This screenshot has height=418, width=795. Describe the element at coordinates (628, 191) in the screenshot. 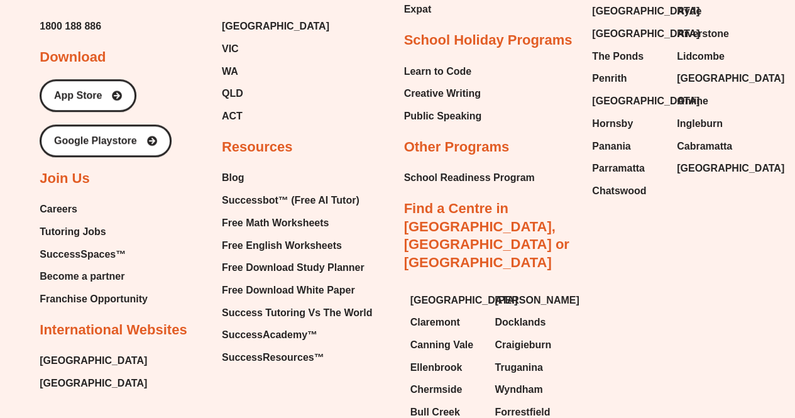

I see `a: Chatswood` at that location.